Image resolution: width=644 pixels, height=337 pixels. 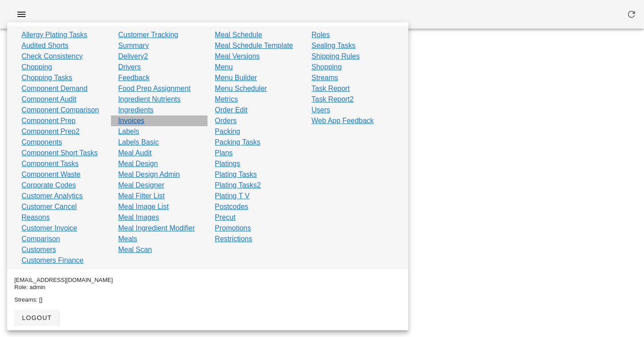 What do you see at coordinates (227, 132) in the screenshot?
I see `a: Packing` at bounding box center [227, 132].